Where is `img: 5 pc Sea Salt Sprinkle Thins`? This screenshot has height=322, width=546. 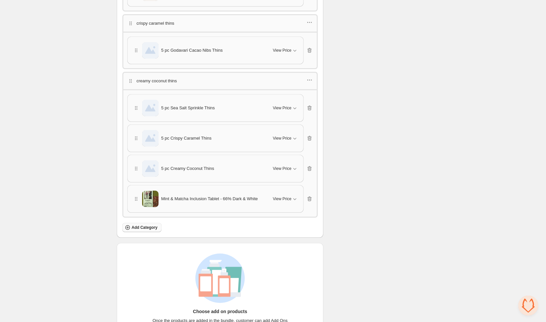 img: 5 pc Sea Salt Sprinkle Thins is located at coordinates (150, 108).